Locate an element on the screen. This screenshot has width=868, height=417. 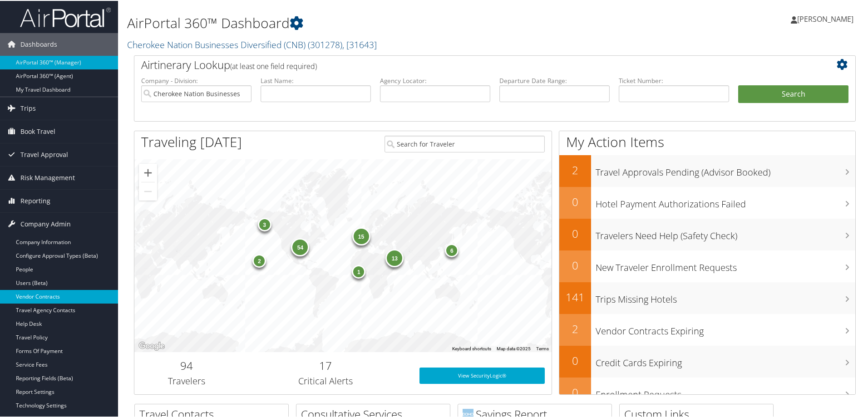
button: Zoom in is located at coordinates (148, 172).